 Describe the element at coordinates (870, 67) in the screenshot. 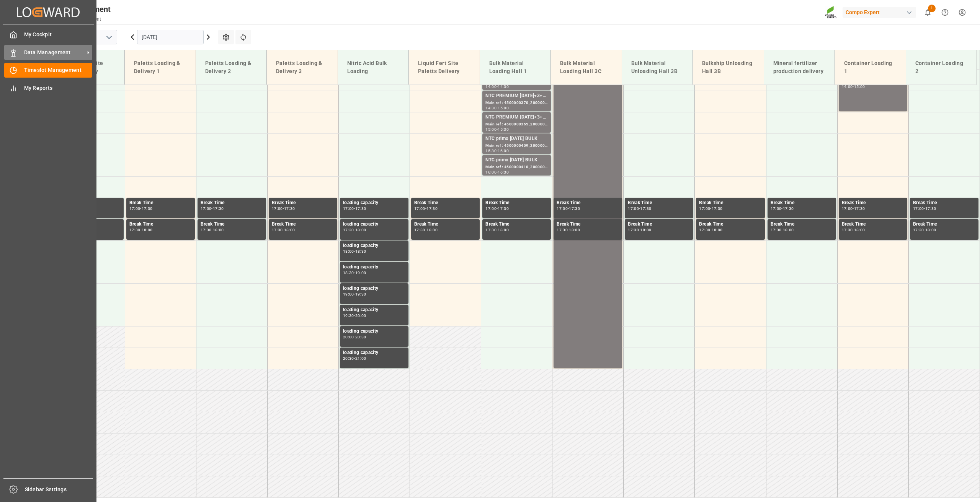

I see `div: Container Loading 1` at that location.